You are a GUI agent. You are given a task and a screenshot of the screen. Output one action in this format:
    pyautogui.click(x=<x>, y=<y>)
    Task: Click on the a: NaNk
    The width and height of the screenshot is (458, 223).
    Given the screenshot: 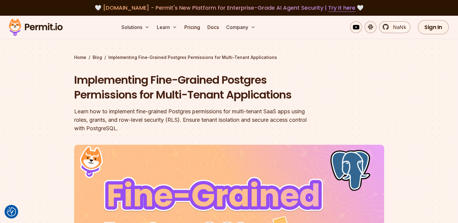 What is the action you would take?
    pyautogui.click(x=394, y=27)
    